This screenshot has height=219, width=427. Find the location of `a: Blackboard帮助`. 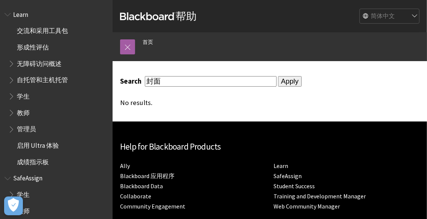

a: Blackboard帮助 is located at coordinates (158, 16).